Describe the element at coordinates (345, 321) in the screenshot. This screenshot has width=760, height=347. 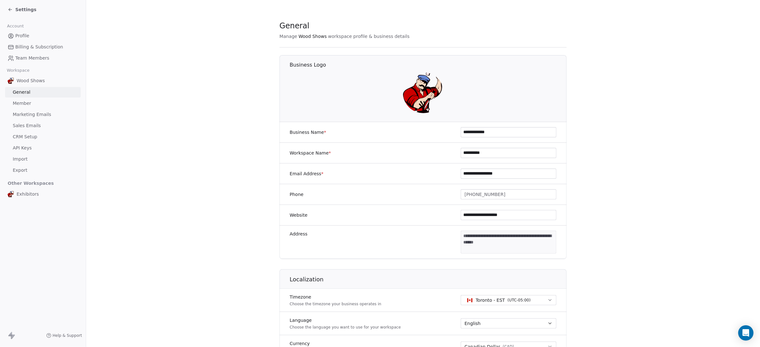
I see `label: Language` at that location.